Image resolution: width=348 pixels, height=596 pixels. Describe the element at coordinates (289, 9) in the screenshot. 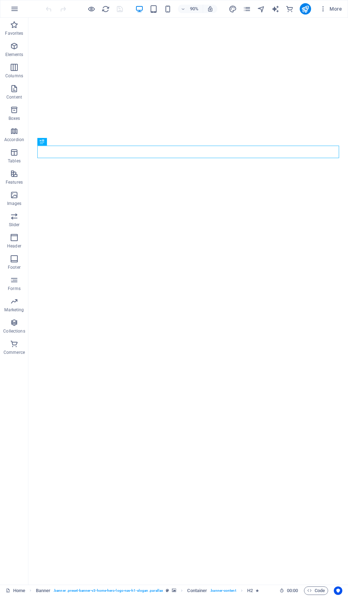

I see `button: commerce` at that location.